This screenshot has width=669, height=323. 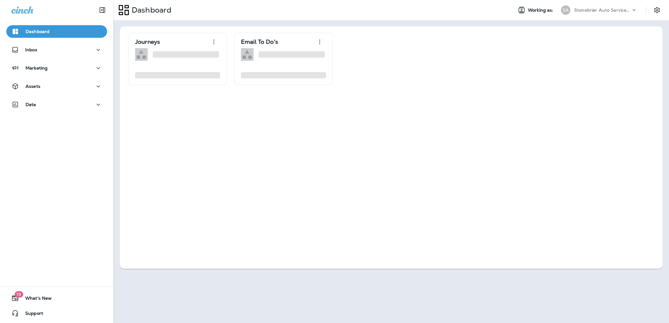 I want to click on button: Collapse Sidebar, so click(x=102, y=10).